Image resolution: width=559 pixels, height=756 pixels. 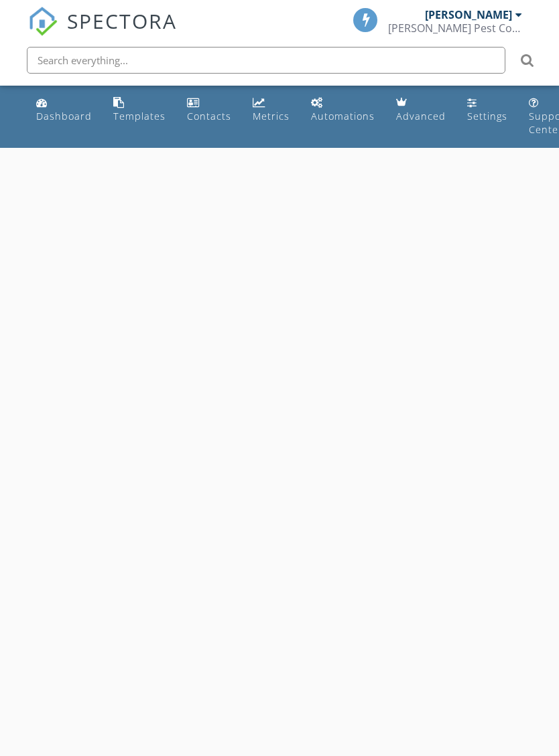 I want to click on a: Dashboard, so click(x=64, y=110).